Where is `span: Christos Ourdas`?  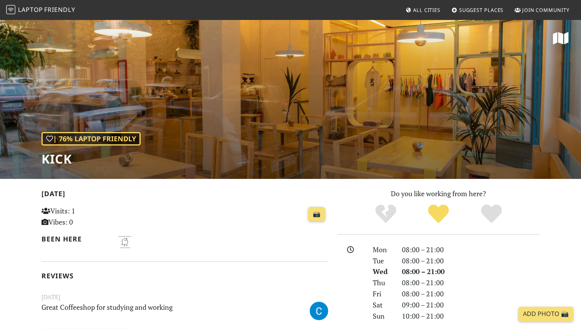
span: Christos Ourdas is located at coordinates (319, 310).